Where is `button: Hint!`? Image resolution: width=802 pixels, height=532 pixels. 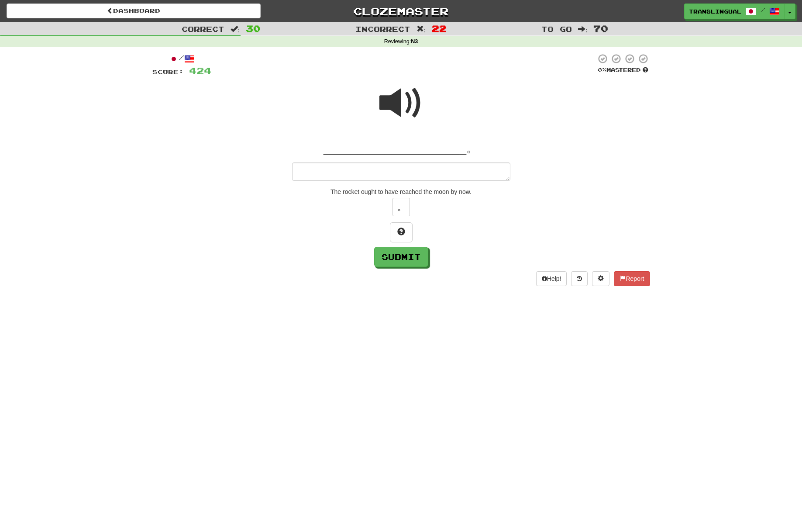 button: Hint! is located at coordinates (402, 232).